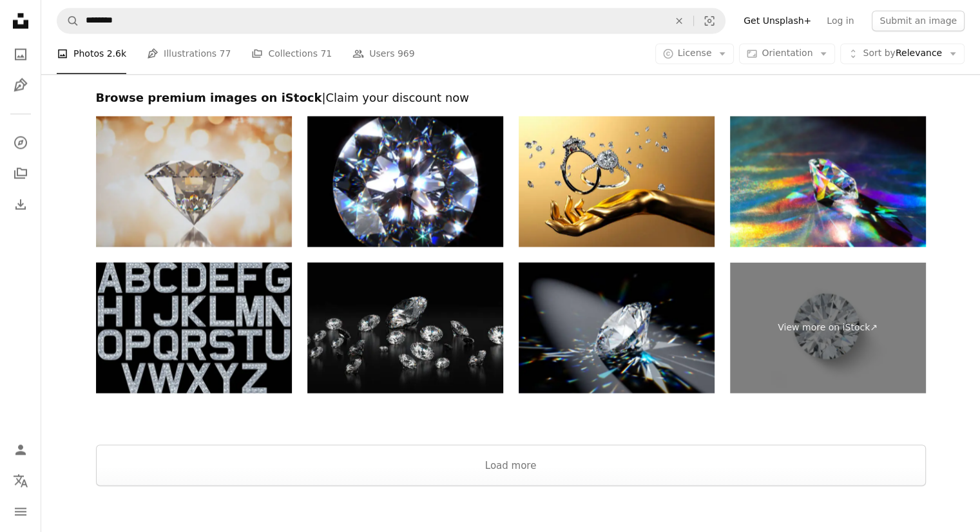  I want to click on a: Users 969, so click(384, 54).